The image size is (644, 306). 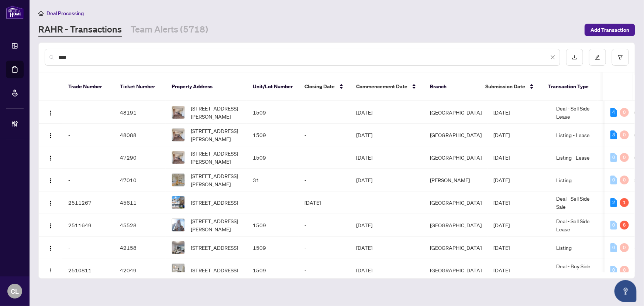 What do you see at coordinates (140, 112) in the screenshot?
I see `td: 48191` at bounding box center [140, 112].